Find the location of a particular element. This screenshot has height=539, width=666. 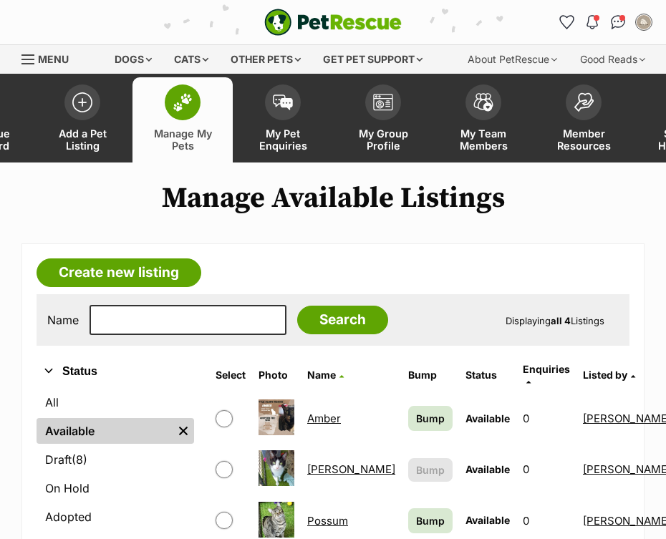

span: Manage My Pets is located at coordinates (183, 140).